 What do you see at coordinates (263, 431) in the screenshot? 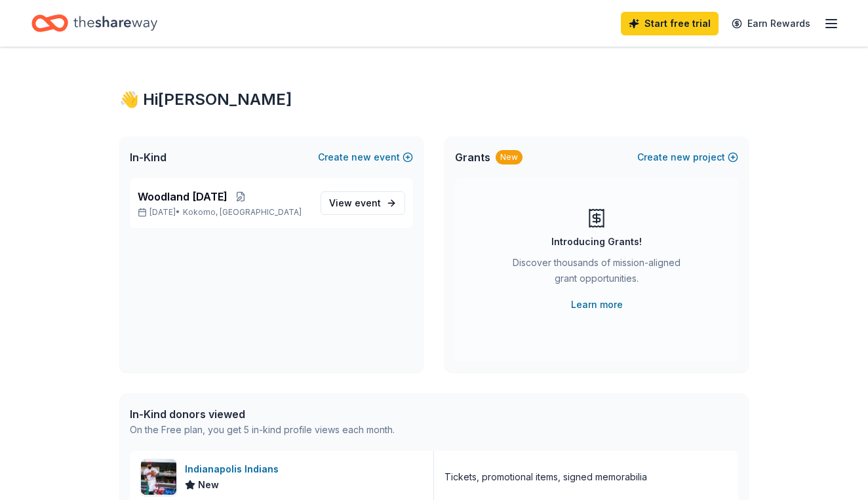
I see `div: On the Free plan, you get 5 in-kind profile views each month.` at bounding box center [263, 431].